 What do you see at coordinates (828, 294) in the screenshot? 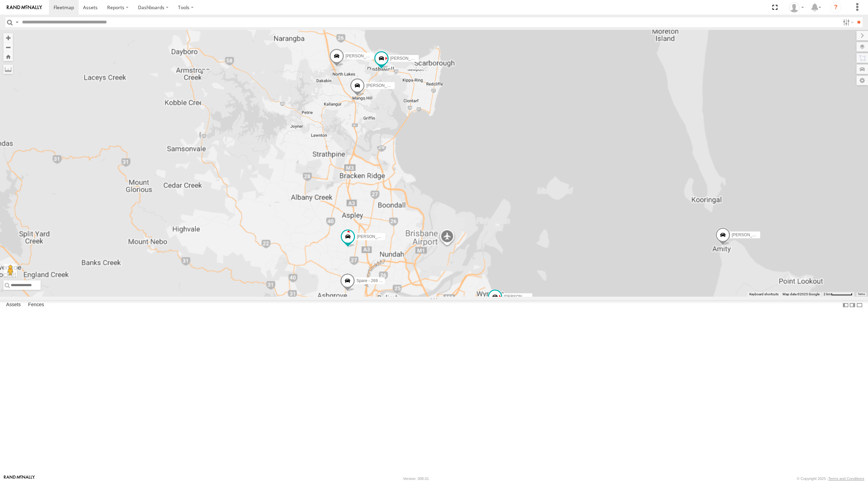
I see `span: 2 km` at bounding box center [828, 294].